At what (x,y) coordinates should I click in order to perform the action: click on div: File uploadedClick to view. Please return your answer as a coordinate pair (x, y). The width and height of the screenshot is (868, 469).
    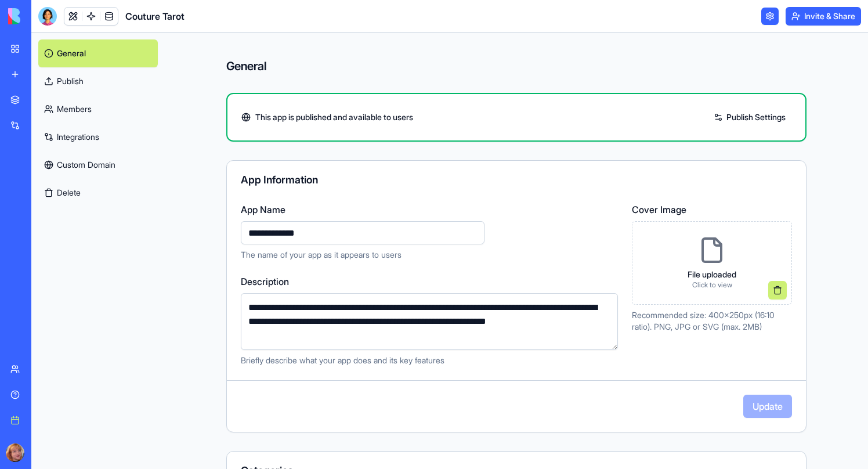
    Looking at the image, I should click on (712, 263).